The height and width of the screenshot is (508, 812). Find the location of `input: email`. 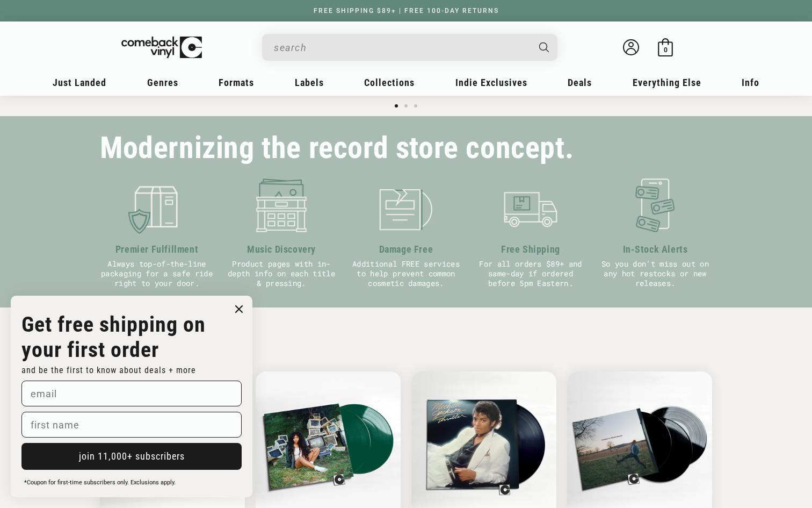

input: email is located at coordinates (132, 394).